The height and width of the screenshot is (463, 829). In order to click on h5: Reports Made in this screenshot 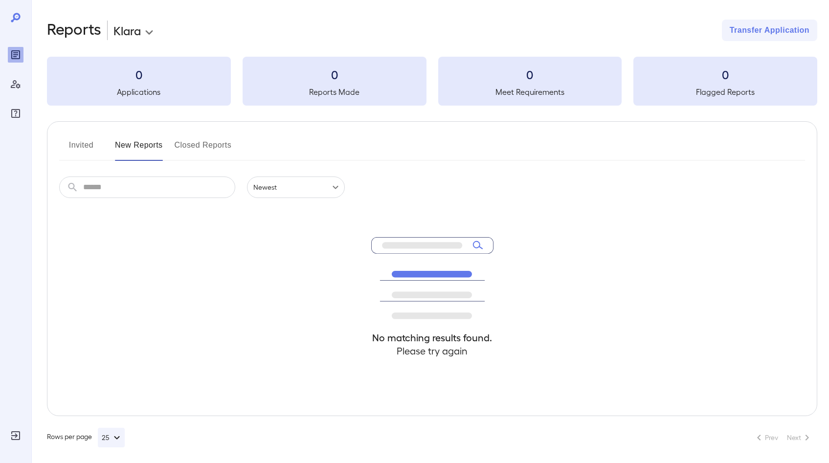, I will do `click(334, 92)`.